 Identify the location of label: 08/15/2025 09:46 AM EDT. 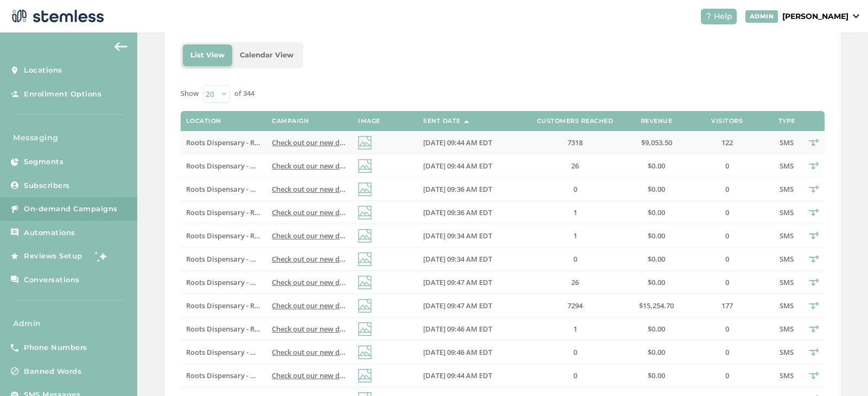
(470, 352).